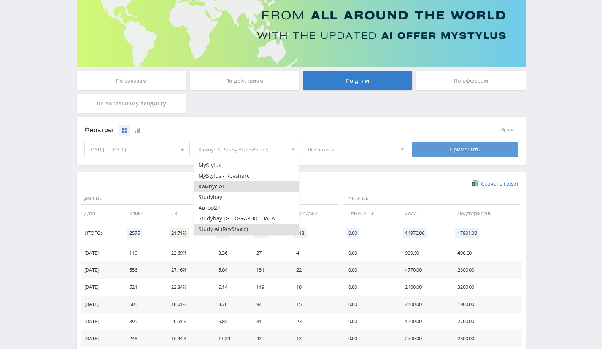 This screenshot has height=349, width=602. Describe the element at coordinates (499, 184) in the screenshot. I see `span: Скачать (.xlsx)` at that location.